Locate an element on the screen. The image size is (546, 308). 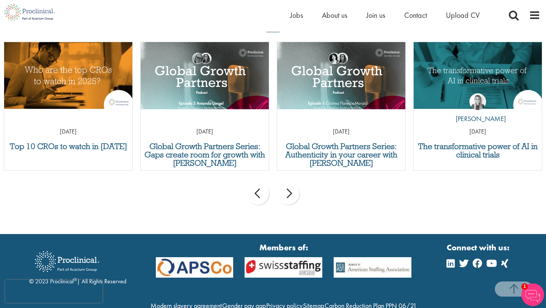
a: About us is located at coordinates (334, 15).